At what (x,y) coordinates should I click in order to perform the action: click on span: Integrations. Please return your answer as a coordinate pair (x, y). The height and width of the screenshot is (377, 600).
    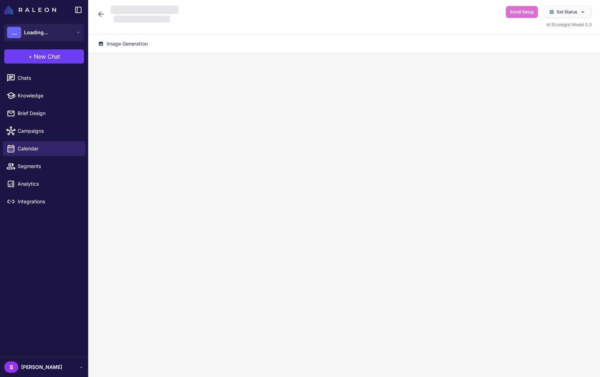
    Looking at the image, I should click on (49, 201).